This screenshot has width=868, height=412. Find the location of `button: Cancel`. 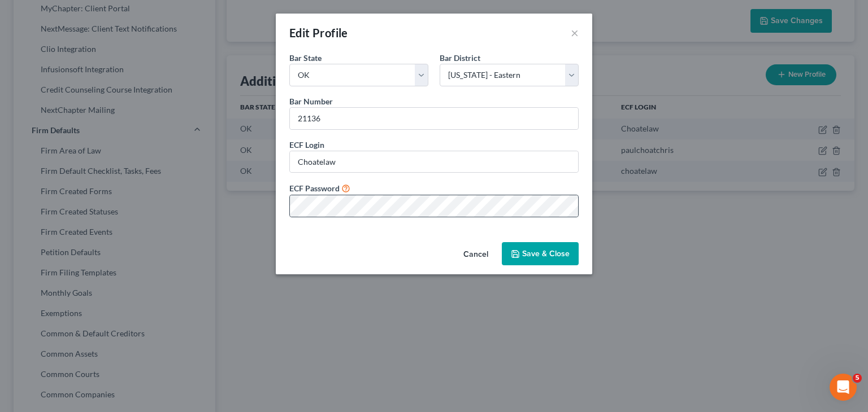

button: Cancel is located at coordinates (476, 254).